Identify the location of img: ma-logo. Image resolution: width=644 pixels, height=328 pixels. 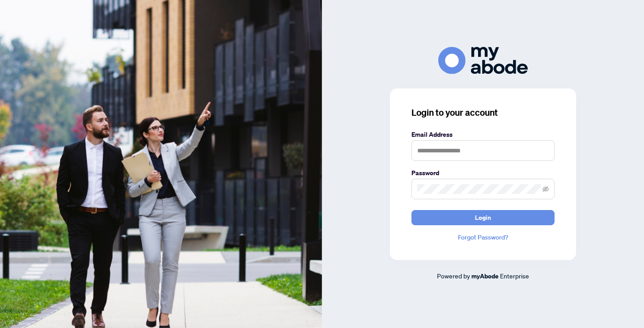
(483, 60).